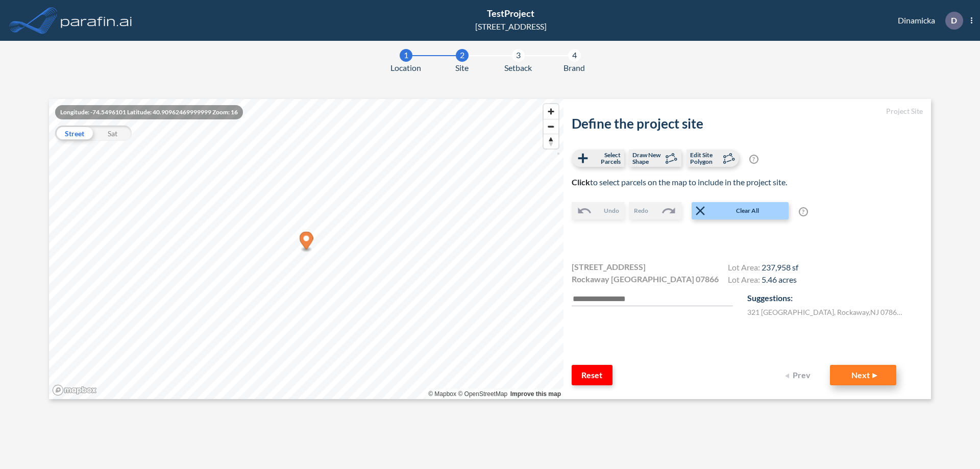 The image size is (980, 469). What do you see at coordinates (928, 20) in the screenshot?
I see `div: Dinamicka` at bounding box center [928, 20].